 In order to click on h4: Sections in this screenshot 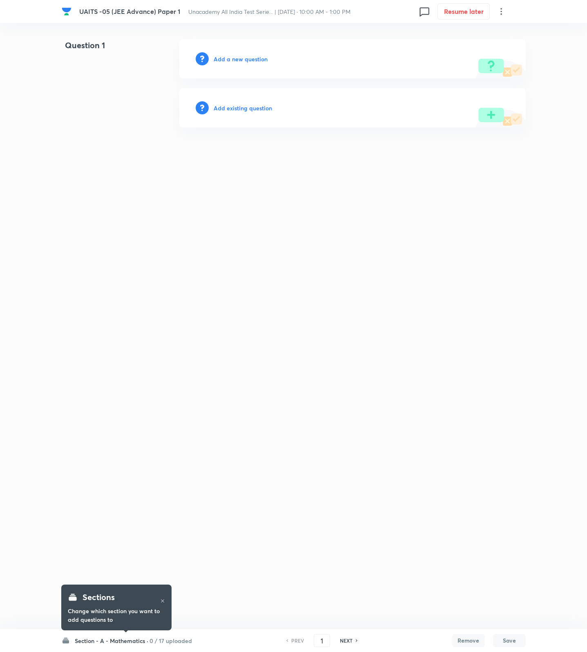, I will do `click(98, 597)`.